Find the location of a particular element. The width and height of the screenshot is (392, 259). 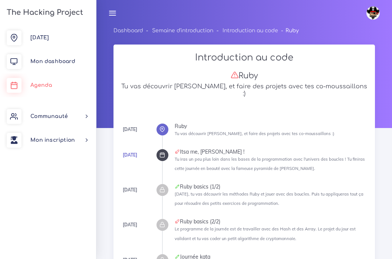

a: Introduction au code is located at coordinates (250, 30).